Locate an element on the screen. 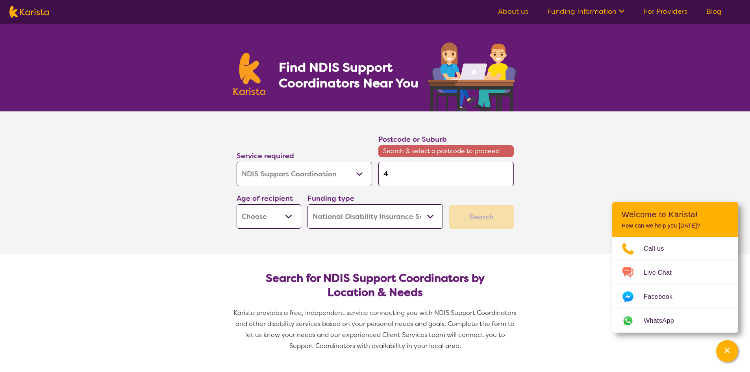 This screenshot has height=372, width=750. a: Web link opens in a new tab. is located at coordinates (675, 321).